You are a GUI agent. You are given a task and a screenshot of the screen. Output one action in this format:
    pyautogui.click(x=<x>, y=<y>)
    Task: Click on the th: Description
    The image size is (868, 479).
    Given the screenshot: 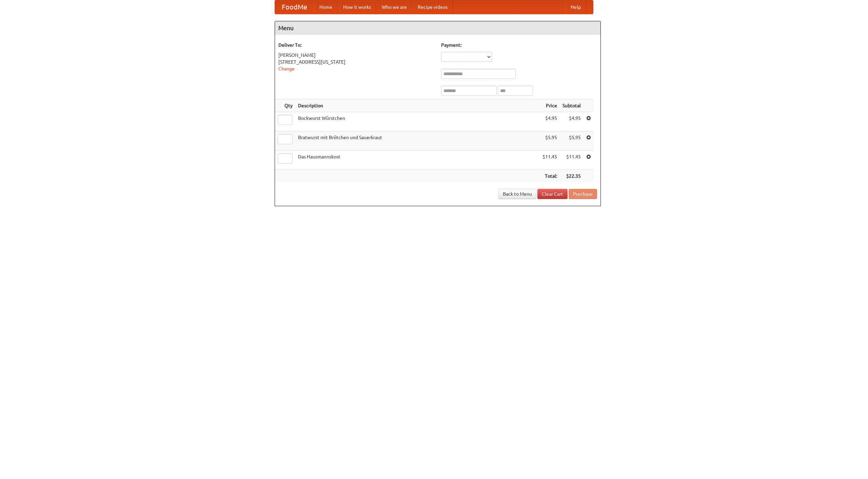 What is the action you would take?
    pyautogui.click(x=417, y=105)
    